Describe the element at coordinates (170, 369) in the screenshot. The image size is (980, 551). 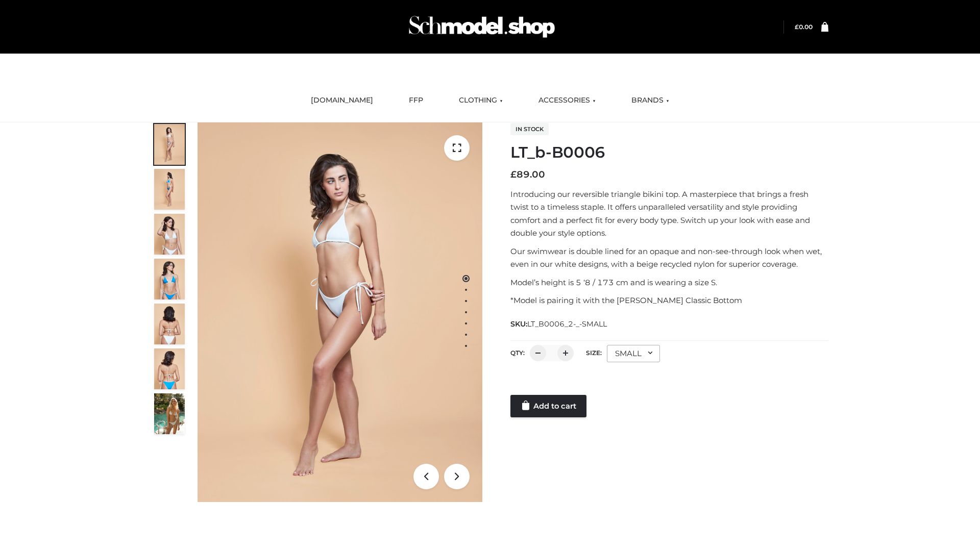
I see `img: ArielClassicBikiniTop_CloudNine_AzureSky_OW114ECO_8-scaled.jpg` at that location.